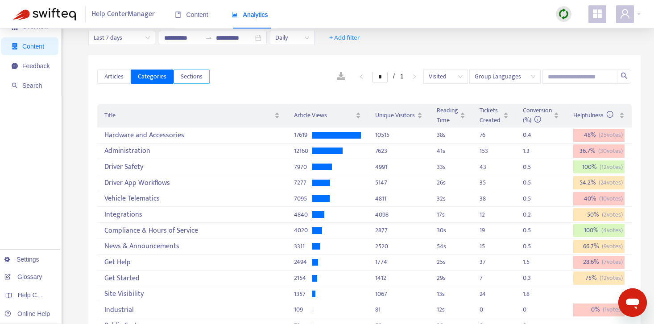 The image size is (654, 324). What do you see at coordinates (192, 215) in the screenshot?
I see `div: Integrations` at bounding box center [192, 215].